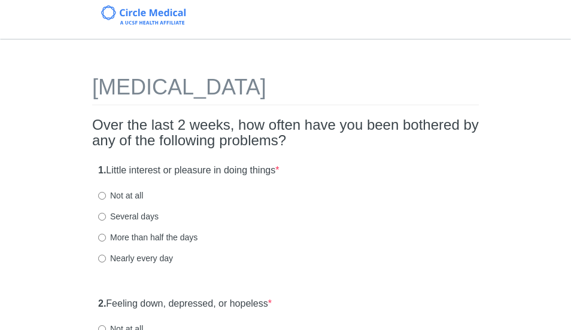 The image size is (571, 330). I want to click on input: Nearly every day, so click(102, 259).